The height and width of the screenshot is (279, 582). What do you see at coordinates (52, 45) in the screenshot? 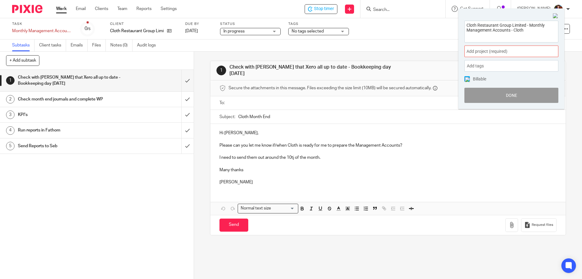
I see `a: Client tasks` at bounding box center [52, 45].